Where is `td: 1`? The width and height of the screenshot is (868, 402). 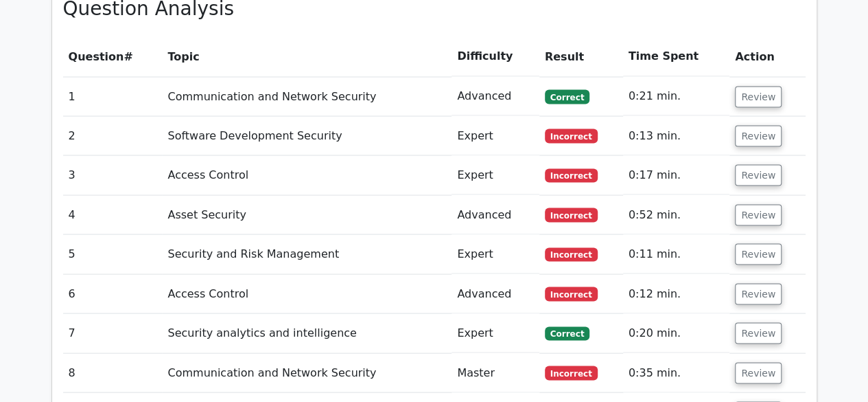 td: 1 is located at coordinates (112, 96).